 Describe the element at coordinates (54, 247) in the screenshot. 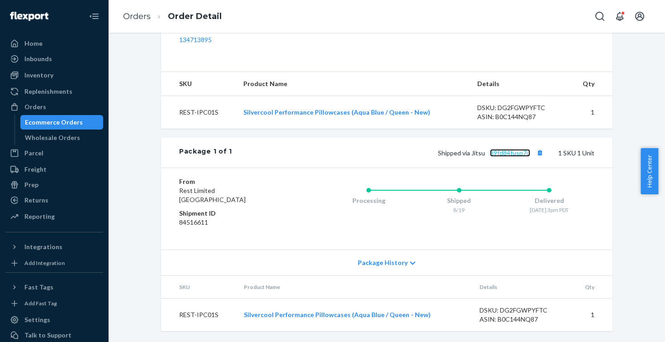

I see `button: Integrations` at that location.